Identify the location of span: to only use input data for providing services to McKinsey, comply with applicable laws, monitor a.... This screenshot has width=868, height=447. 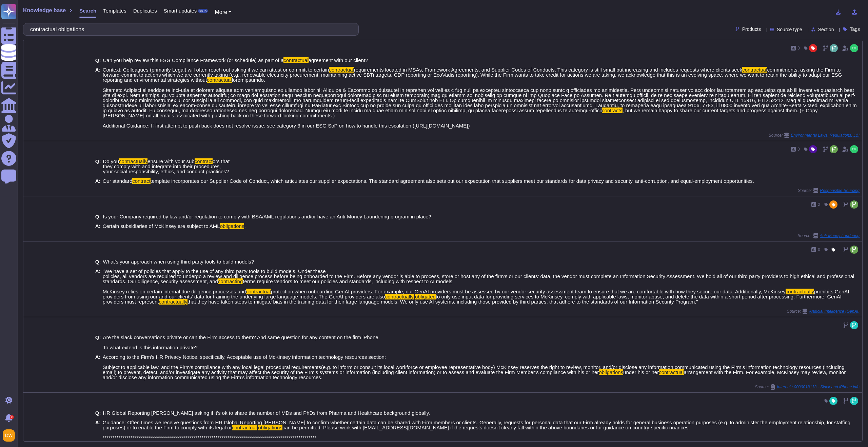
(472, 299).